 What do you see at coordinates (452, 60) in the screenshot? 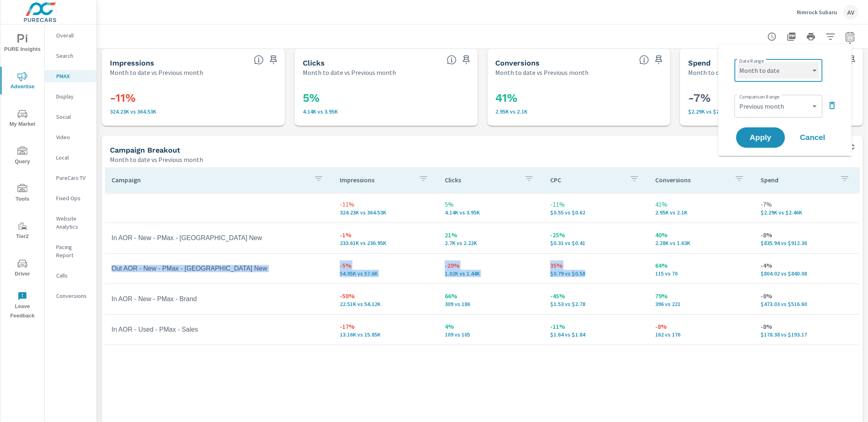
I see `span: The number of times an ad was clicked by a consumer.` at bounding box center [452, 60].